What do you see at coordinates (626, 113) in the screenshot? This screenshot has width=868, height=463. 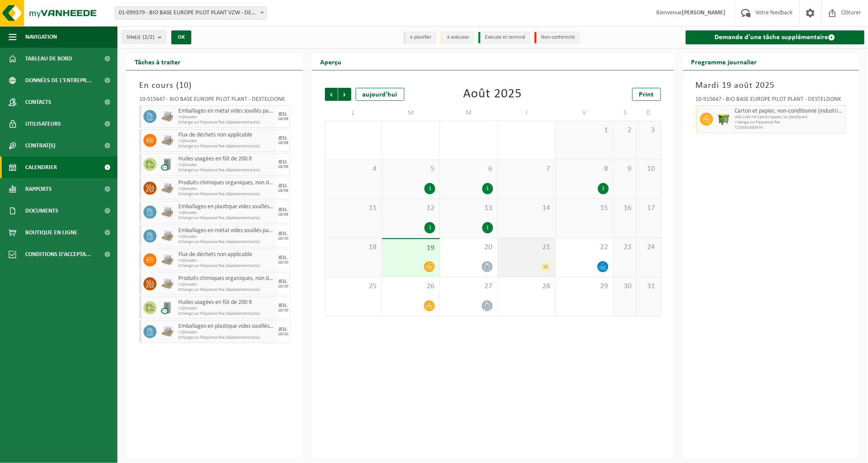 I see `td: S` at bounding box center [626, 113].